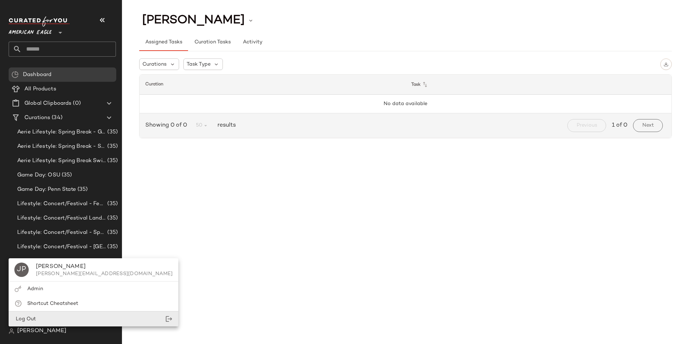  Describe the element at coordinates (164, 42) in the screenshot. I see `span: Assigned Tasks` at that location.